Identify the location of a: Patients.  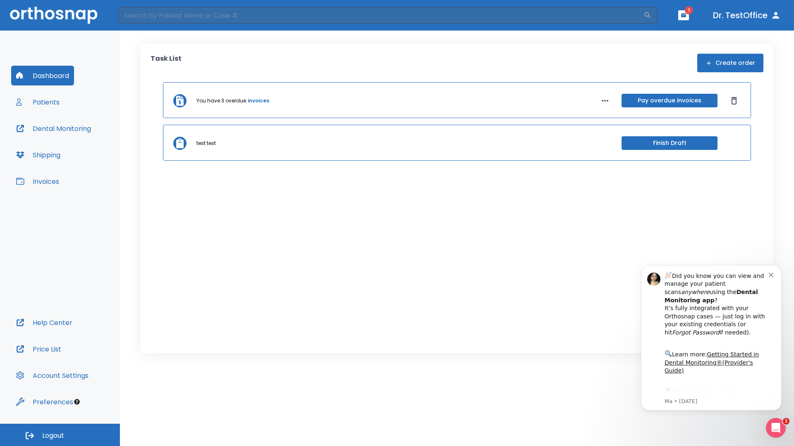
(38, 102).